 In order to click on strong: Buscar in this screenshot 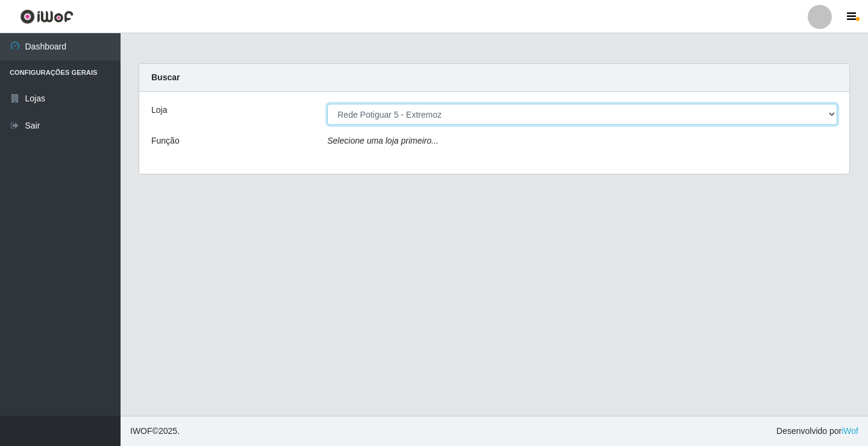, I will do `click(165, 77)`.